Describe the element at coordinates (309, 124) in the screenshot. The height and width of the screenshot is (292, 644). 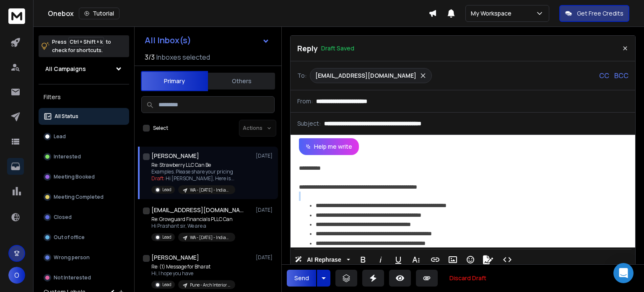
I see `p: Subject:` at that location.